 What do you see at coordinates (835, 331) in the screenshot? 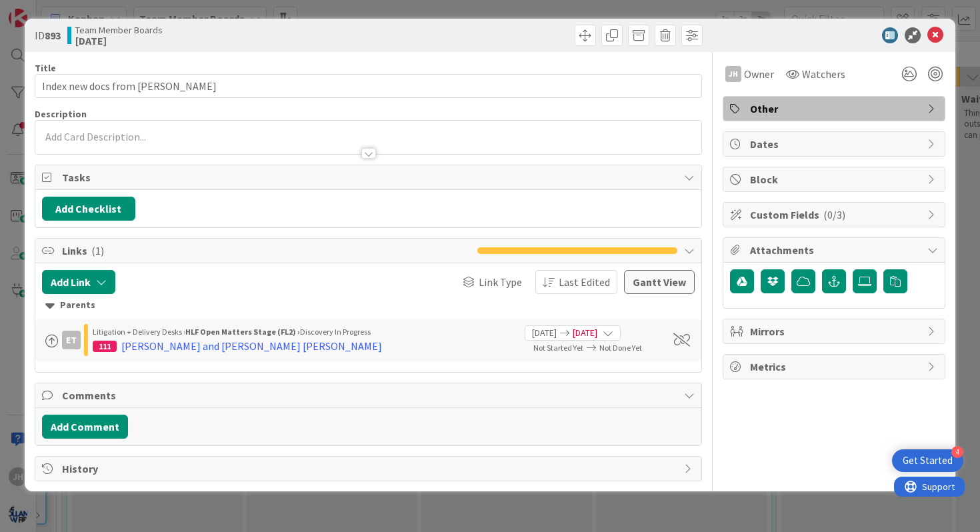
I see `span: Mirrors` at bounding box center [835, 331].